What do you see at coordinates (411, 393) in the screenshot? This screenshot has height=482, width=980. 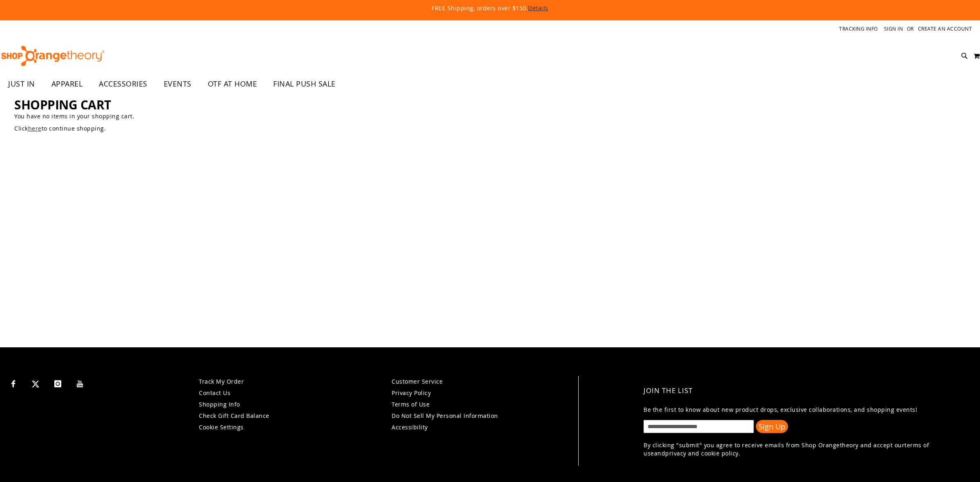 I see `a: Privacy Policy` at bounding box center [411, 393].